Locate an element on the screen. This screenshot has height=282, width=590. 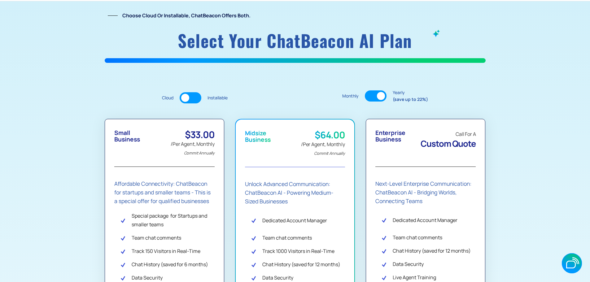
div: Enterprise Business is located at coordinates (390, 136).